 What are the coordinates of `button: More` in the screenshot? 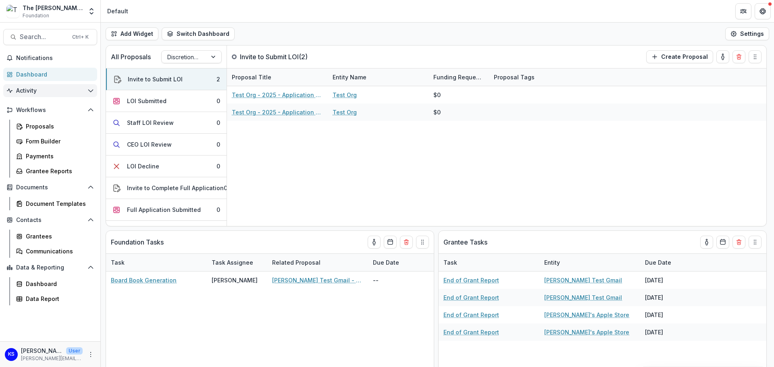 It's located at (91, 355).